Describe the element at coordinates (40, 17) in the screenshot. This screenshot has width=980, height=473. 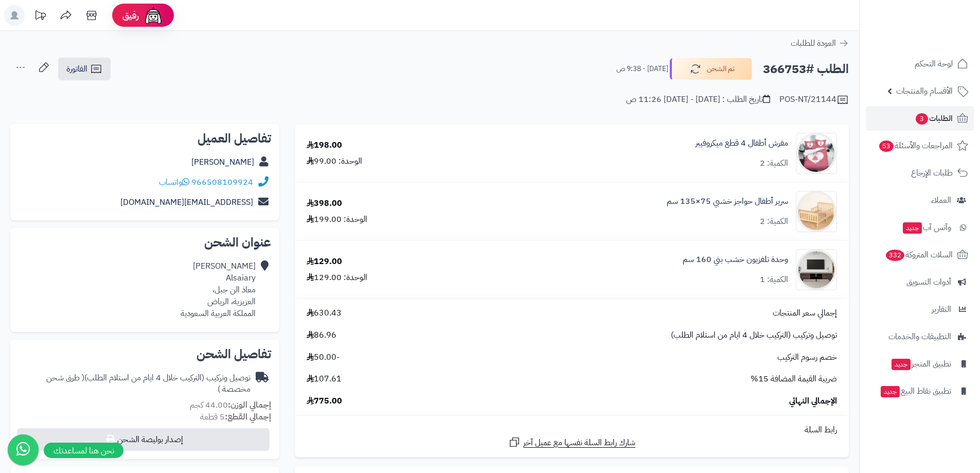
I see `a: تحديثات المنصة` at that location.